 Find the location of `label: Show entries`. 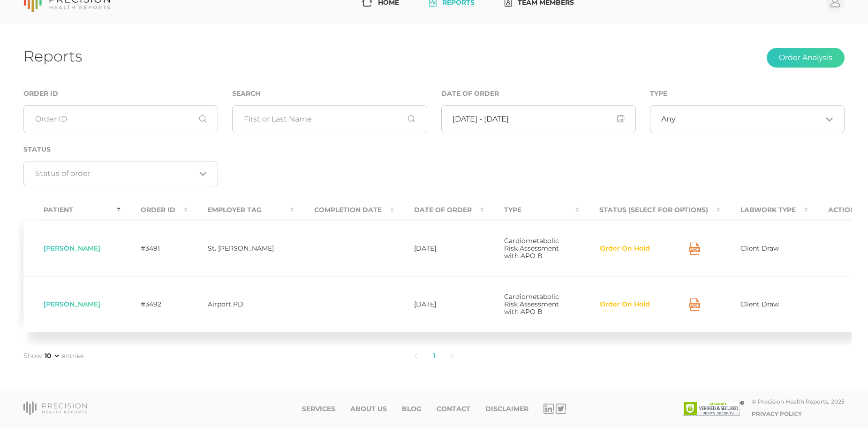

label: Show entries is located at coordinates (54, 356).